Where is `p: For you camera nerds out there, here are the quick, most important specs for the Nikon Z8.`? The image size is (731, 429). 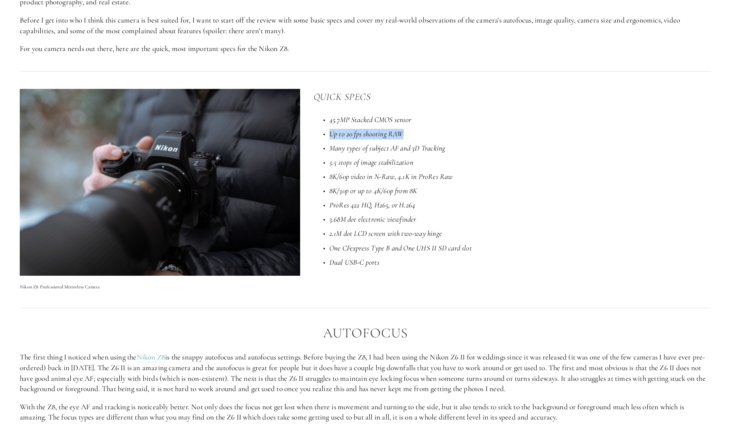
p: For you camera nerds out there, here are the quick, most important specs for the Nikon Z8. is located at coordinates (365, 49).